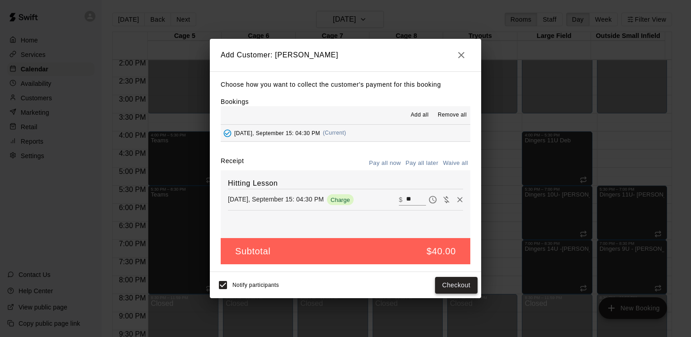  What do you see at coordinates (441, 251) in the screenshot?
I see `h5: $40.00` at bounding box center [441, 251].